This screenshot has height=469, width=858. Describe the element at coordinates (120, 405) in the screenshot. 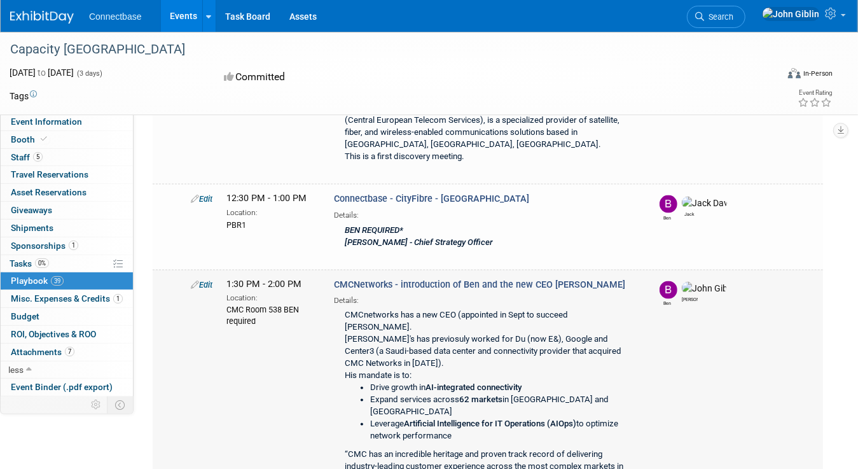

I see `td: Toggle Event Tabs` at that location.